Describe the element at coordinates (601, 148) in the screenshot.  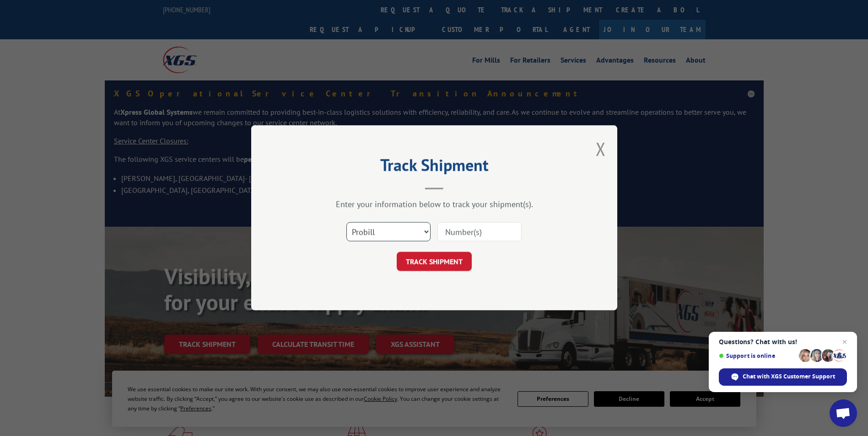
I see `button: Close modal` at that location.